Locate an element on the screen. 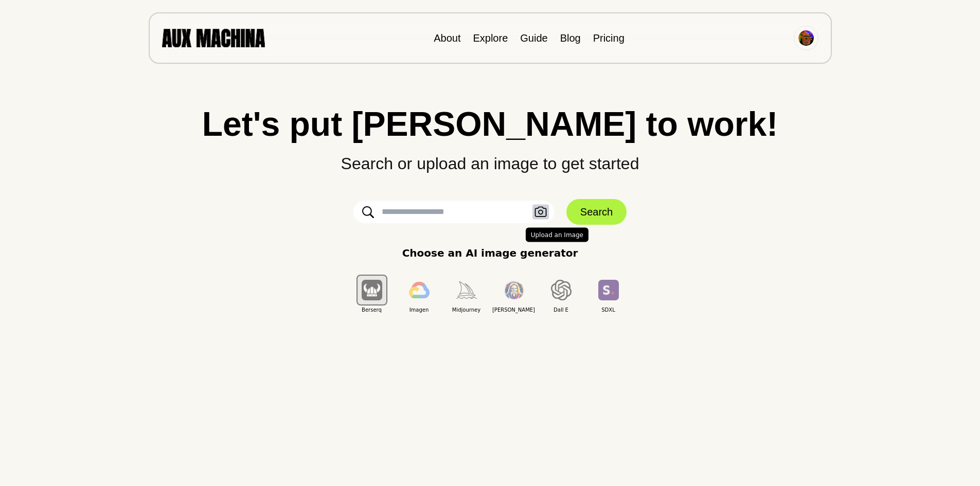  img: Midjourney is located at coordinates (467, 290).